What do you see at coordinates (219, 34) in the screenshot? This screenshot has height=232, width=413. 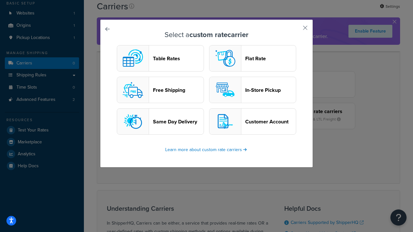 I see `strong: custom rate carrier` at bounding box center [219, 34].